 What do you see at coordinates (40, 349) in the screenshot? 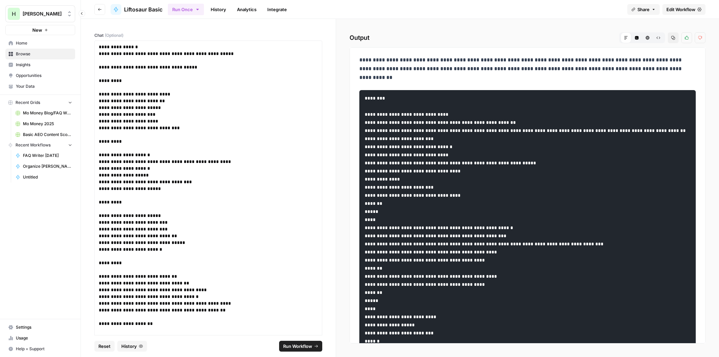
I see `button: Help + Support` at bounding box center [40, 349].